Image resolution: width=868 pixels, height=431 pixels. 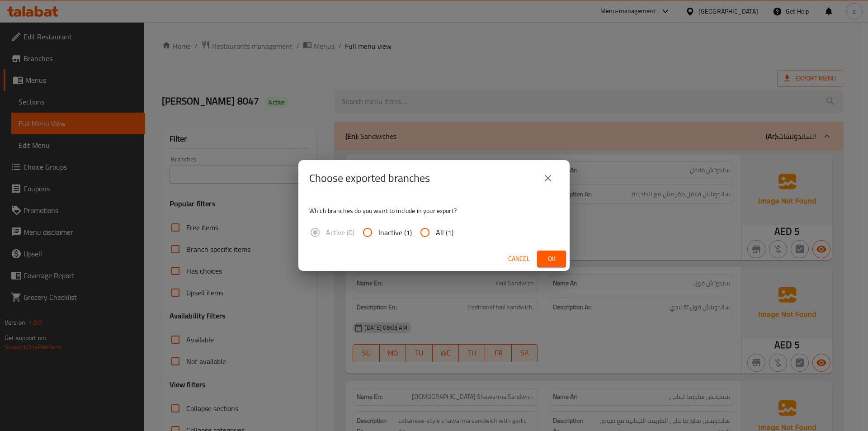 I want to click on button: close, so click(x=548, y=178).